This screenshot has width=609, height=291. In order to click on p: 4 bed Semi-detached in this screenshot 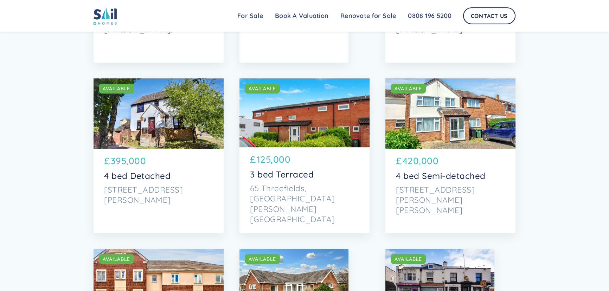, I will do `click(450, 176)`.